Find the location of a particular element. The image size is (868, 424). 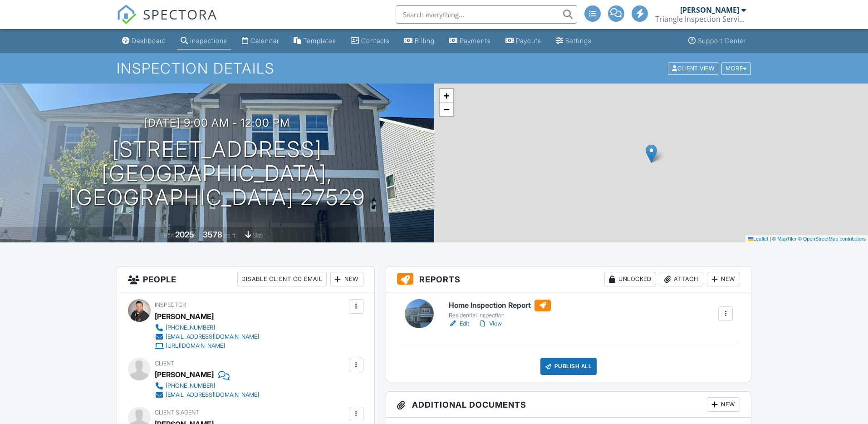

div: Disable Client CC Email is located at coordinates (282, 279).